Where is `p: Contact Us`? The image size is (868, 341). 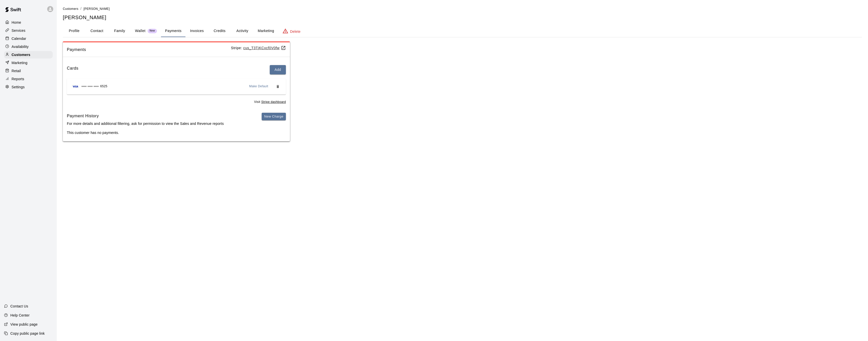 p: Contact Us is located at coordinates (19, 306).